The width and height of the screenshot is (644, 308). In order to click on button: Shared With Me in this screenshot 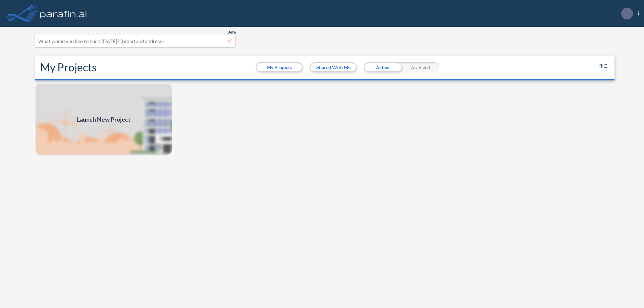, I will do `click(333, 67)`.